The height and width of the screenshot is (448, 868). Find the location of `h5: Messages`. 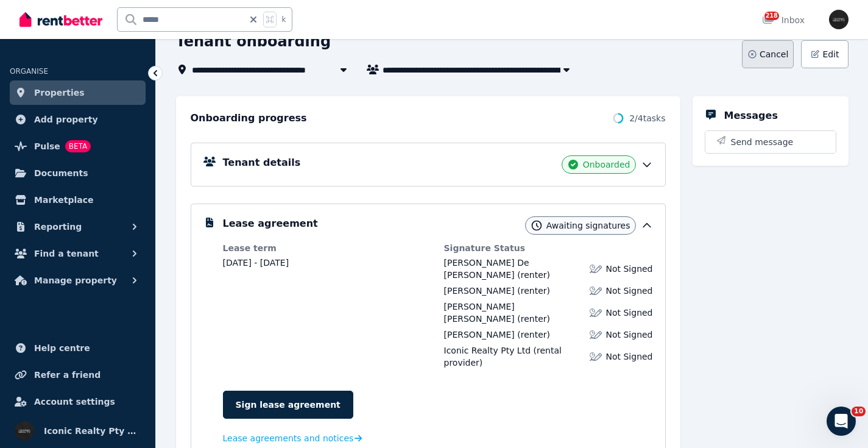

h5: Messages is located at coordinates (751, 115).